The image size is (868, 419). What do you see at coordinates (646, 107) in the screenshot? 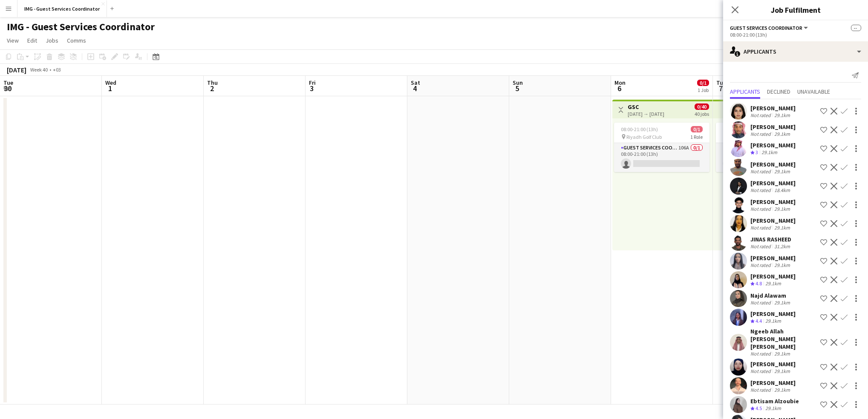
I see `h3: GSC` at bounding box center [646, 107].